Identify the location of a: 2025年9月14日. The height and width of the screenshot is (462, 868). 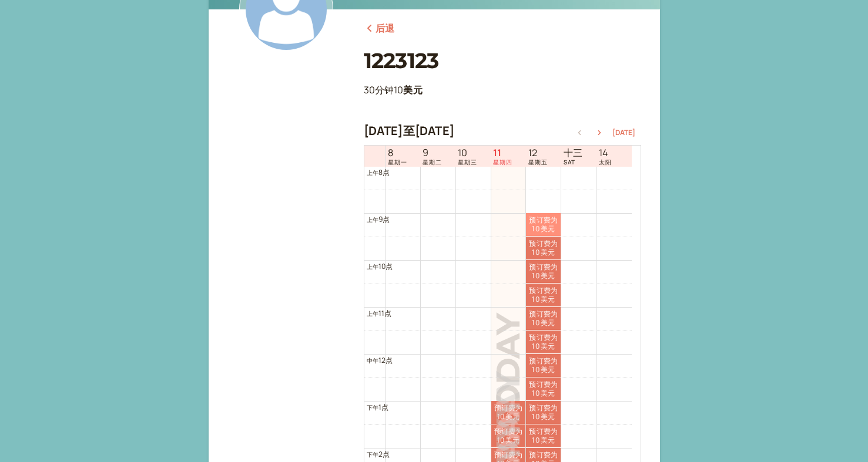
(605, 156).